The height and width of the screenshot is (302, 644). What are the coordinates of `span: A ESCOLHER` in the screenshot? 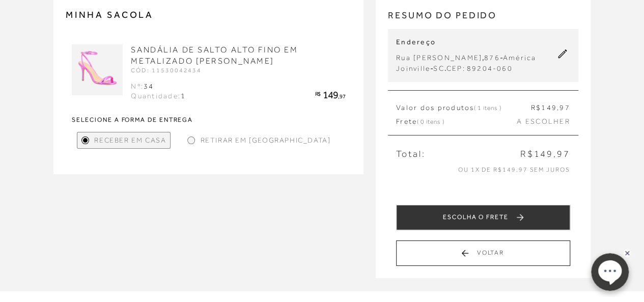 It's located at (543, 122).